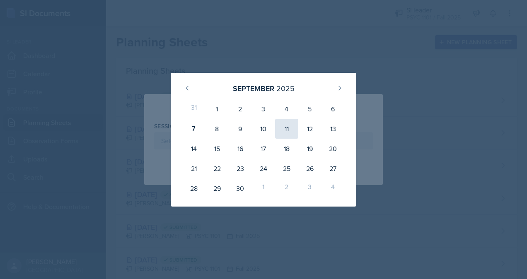 This screenshot has width=527, height=279. I want to click on div: 8, so click(217, 129).